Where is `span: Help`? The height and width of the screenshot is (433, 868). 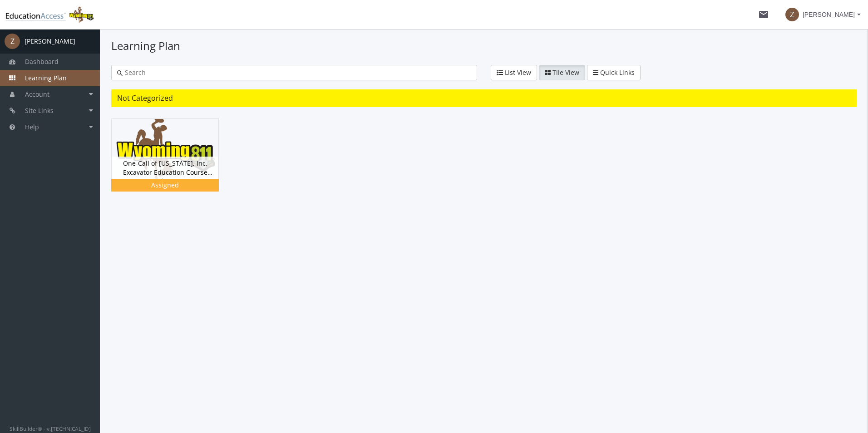 span: Help is located at coordinates (32, 127).